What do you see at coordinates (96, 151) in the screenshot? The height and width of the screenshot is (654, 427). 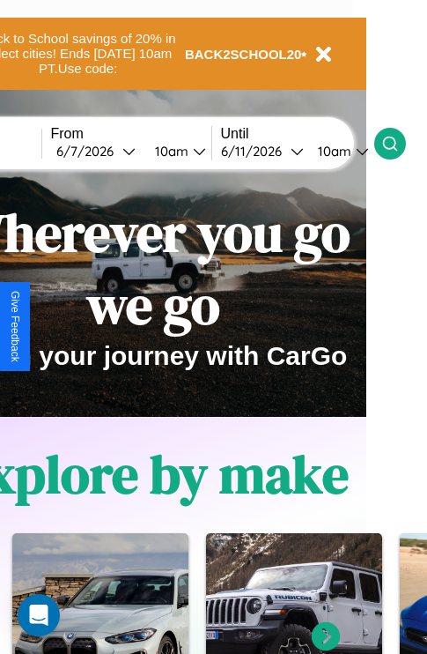 I see `button: 6/7/2026` at bounding box center [96, 151].